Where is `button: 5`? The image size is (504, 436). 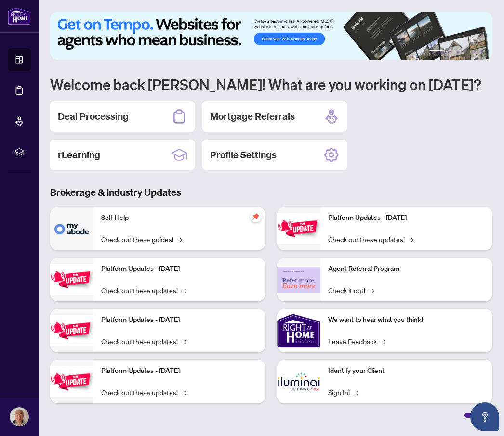 button: 5 is located at coordinates (473, 52).